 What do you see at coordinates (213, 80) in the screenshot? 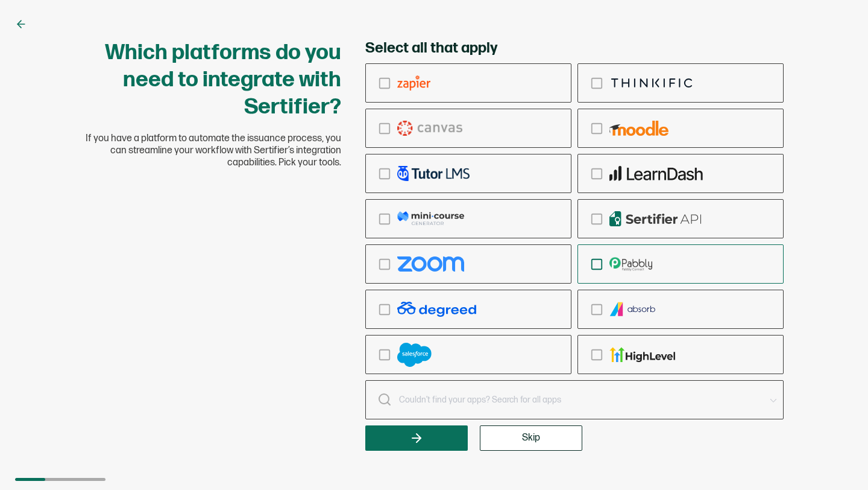
I see `h1: Which platforms do you need to integrate with Sertifier?` at bounding box center [213, 80].